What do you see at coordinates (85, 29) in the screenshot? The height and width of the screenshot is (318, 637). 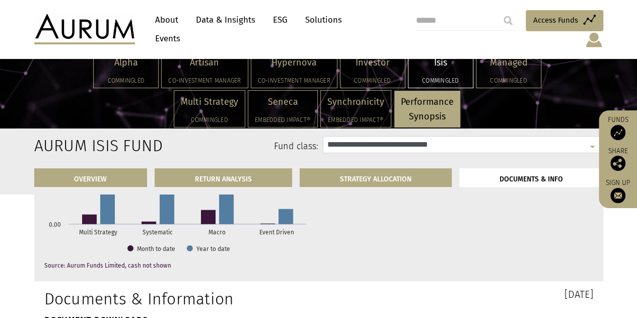 I see `img: Aurum` at bounding box center [85, 29].